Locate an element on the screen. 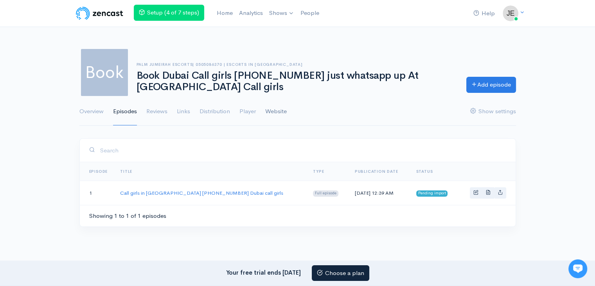 Image resolution: width=595 pixels, height=286 pixels. a: Website is located at coordinates (276, 111).